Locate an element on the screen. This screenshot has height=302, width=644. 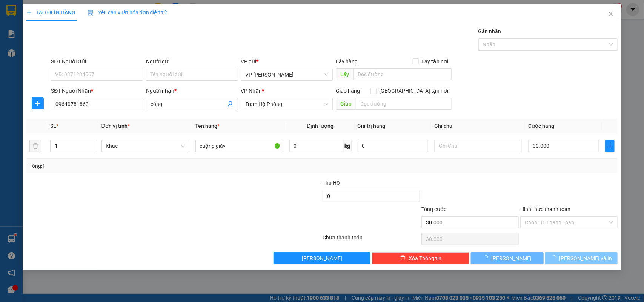
img: icon is located at coordinates (91, 12).